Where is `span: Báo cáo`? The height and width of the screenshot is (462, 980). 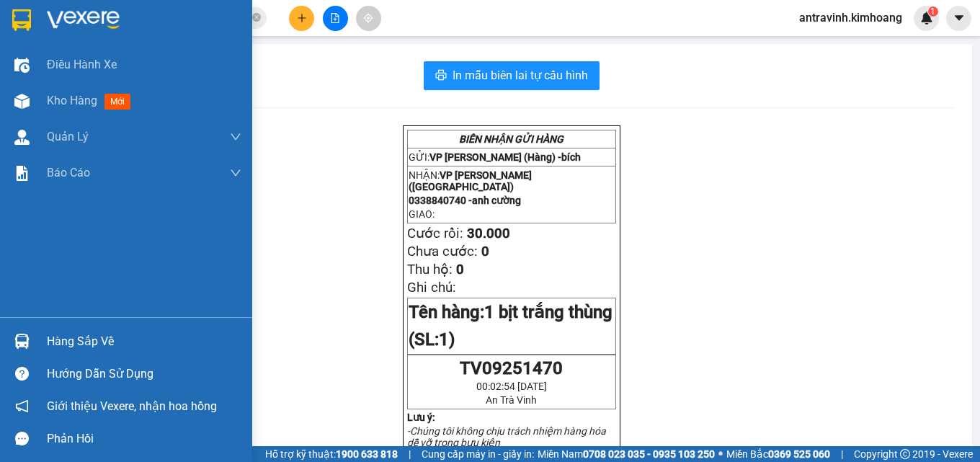 span: Báo cáo is located at coordinates (68, 172).